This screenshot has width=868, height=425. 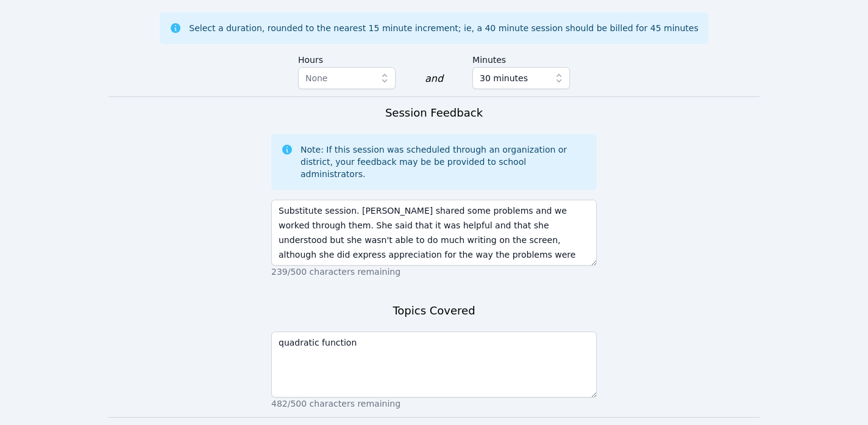 What do you see at coordinates (443, 28) in the screenshot?
I see `div: Select a duration, rounded to the nearest 15 minute increment; ie, a 40 minute session should be ...` at bounding box center [443, 28].